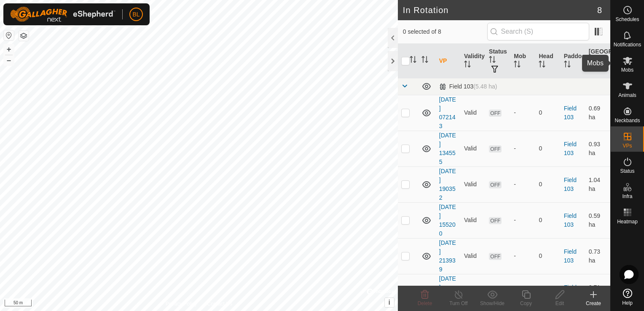 The height and width of the screenshot is (311, 644). What do you see at coordinates (473, 61) in the screenshot?
I see `th: Validity` at bounding box center [473, 61].